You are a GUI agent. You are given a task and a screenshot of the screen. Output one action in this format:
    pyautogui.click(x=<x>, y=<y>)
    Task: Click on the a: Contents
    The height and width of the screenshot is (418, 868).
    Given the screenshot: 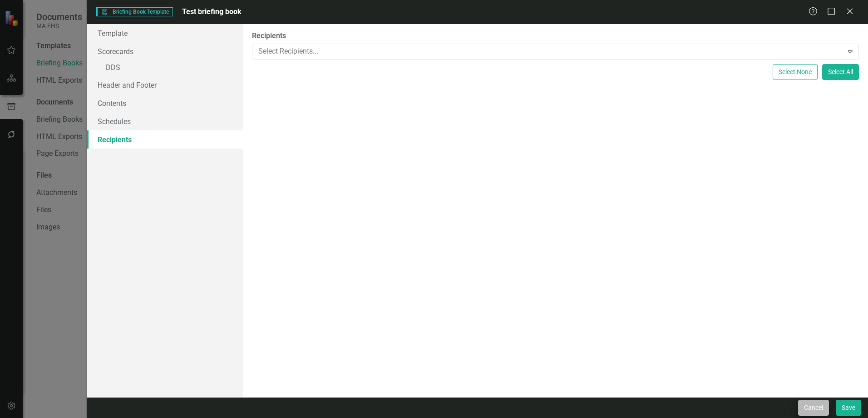 What is the action you would take?
    pyautogui.click(x=165, y=103)
    